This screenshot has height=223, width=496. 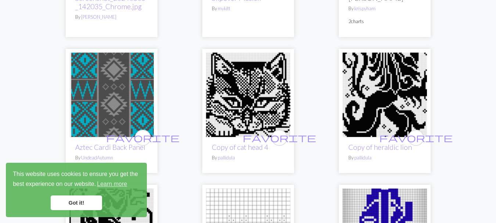 I want to click on img: heraldic lion, so click(x=385, y=95).